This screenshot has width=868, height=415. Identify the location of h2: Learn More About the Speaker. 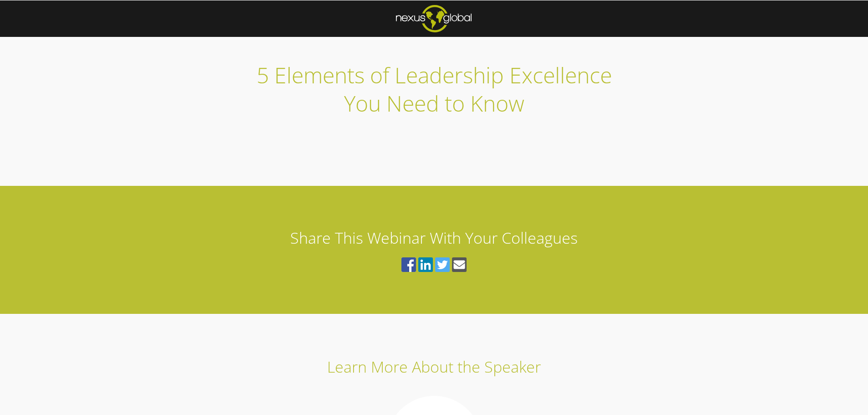
(434, 367).